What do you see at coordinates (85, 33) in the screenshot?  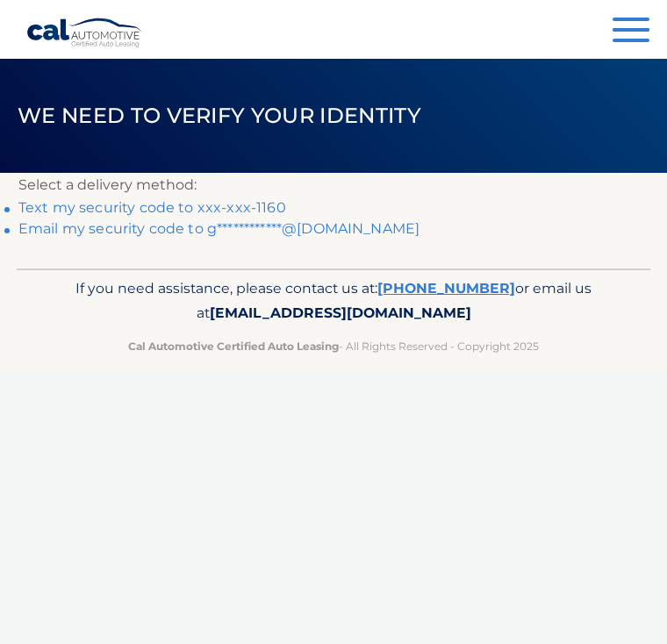 I see `a: Cal Automotive` at bounding box center [85, 33].